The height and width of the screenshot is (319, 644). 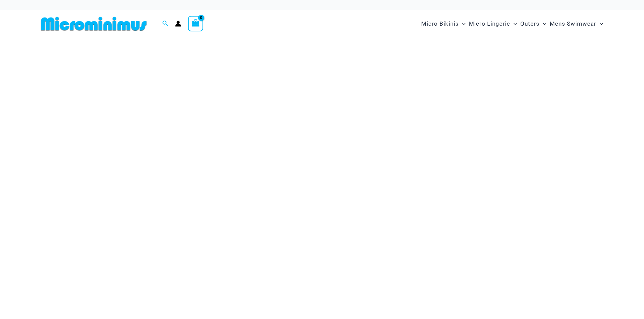 I want to click on span: Outers, so click(x=530, y=24).